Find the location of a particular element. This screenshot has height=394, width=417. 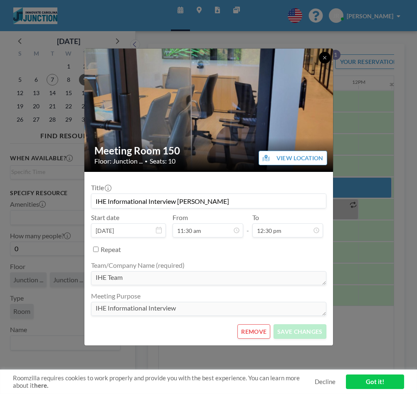

label: Meeting Purpose is located at coordinates (116, 296).